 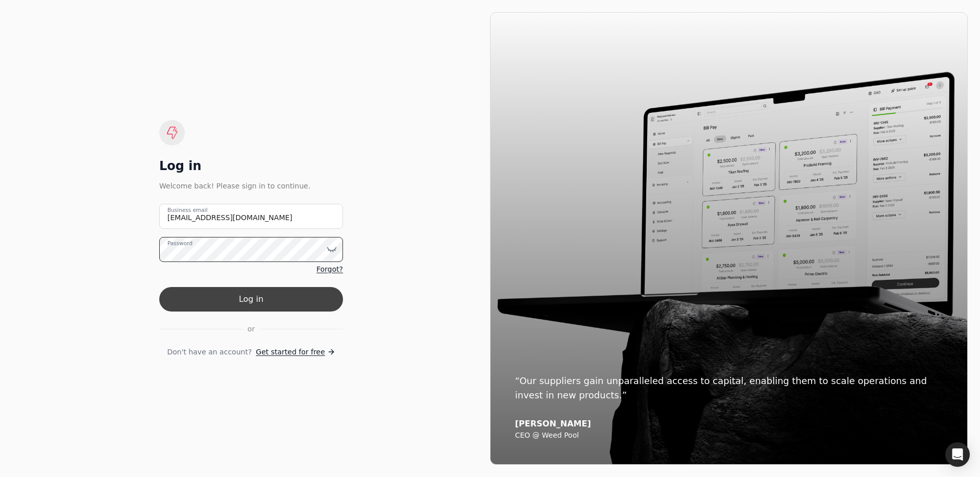 What do you see at coordinates (729, 436) in the screenshot?
I see `div: CEO @ Weed Pool` at bounding box center [729, 436].